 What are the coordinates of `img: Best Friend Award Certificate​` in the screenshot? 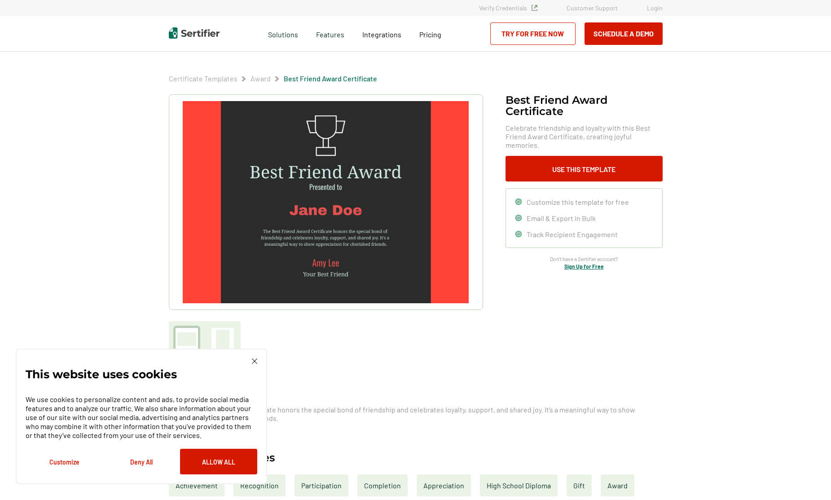 It's located at (325, 202).